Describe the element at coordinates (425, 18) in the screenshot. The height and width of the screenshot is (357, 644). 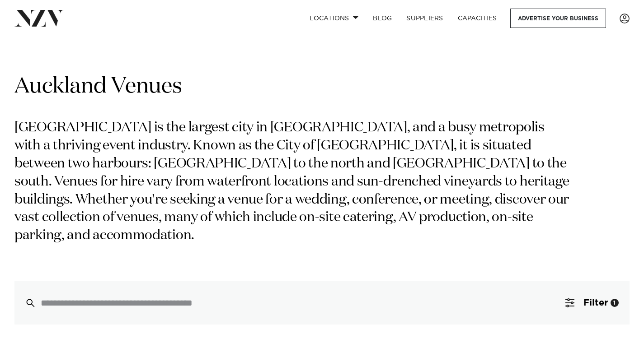
I see `a: SUPPLIERS` at that location.